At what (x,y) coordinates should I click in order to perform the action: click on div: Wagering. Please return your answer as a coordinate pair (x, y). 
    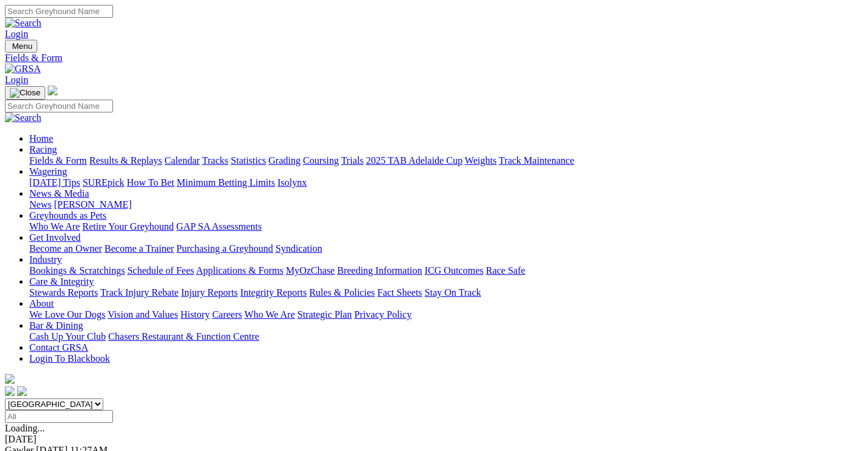
    Looking at the image, I should click on (446, 183).